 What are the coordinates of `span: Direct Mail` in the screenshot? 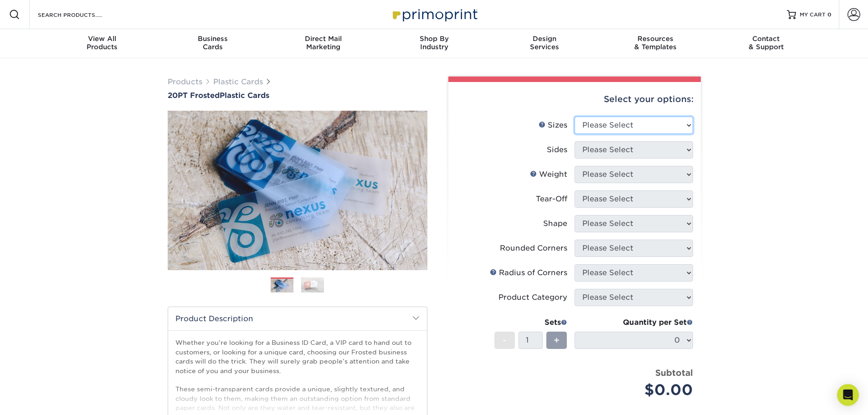 It's located at (323, 39).